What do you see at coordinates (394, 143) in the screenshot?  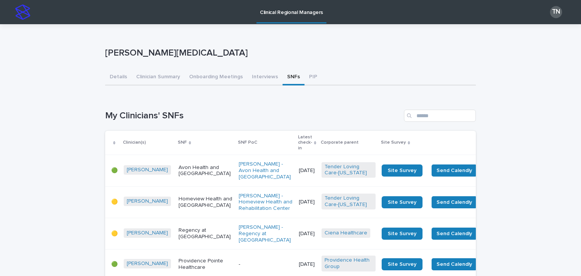 I see `p: Site Survey` at bounding box center [394, 143].